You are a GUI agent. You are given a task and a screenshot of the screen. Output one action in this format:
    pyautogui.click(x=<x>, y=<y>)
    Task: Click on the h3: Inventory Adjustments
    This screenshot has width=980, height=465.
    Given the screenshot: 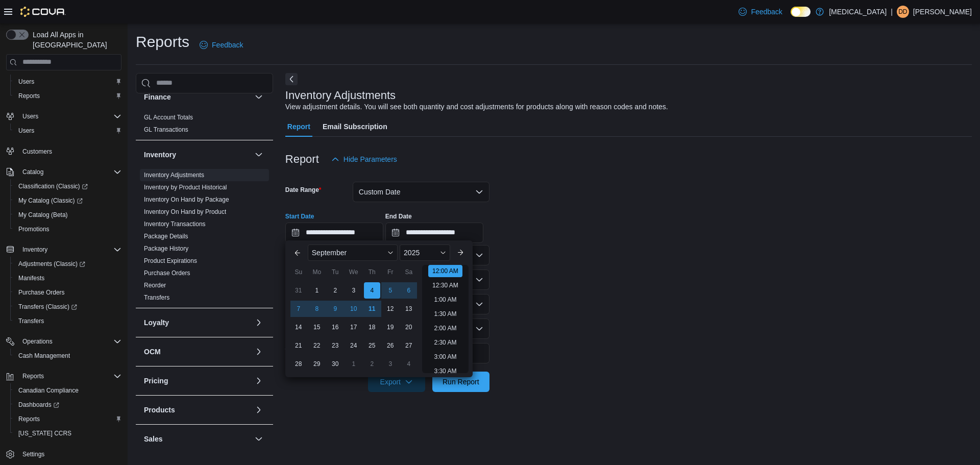 What is the action you would take?
    pyautogui.click(x=341, y=95)
    